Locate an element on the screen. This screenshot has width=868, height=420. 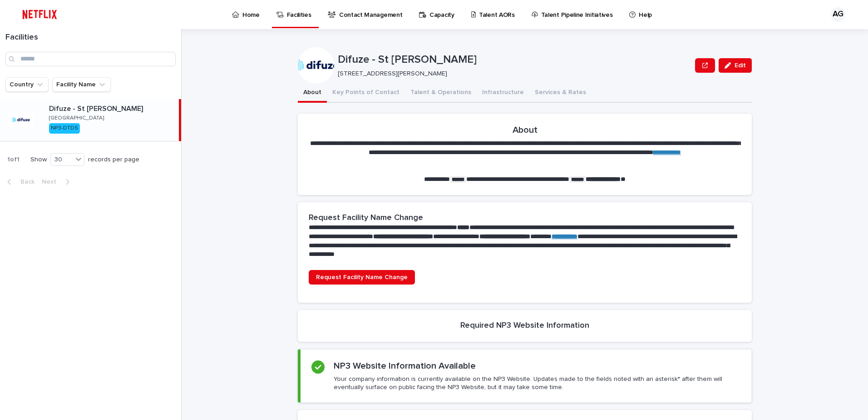
button: Country is located at coordinates (26, 84).